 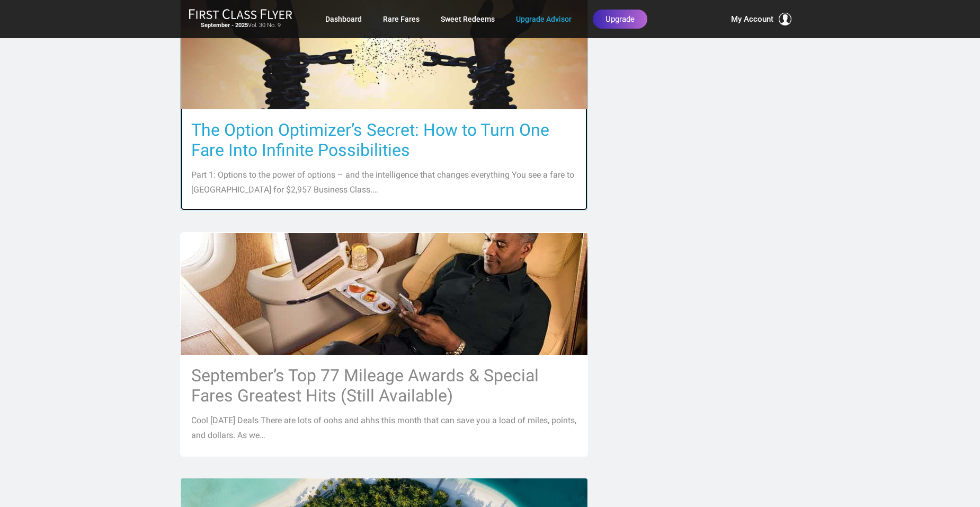 What do you see at coordinates (384, 182) in the screenshot?
I see `p: Part 1: Options to the power of options – and the intelligence that changes everything You see a ...` at bounding box center [384, 182].